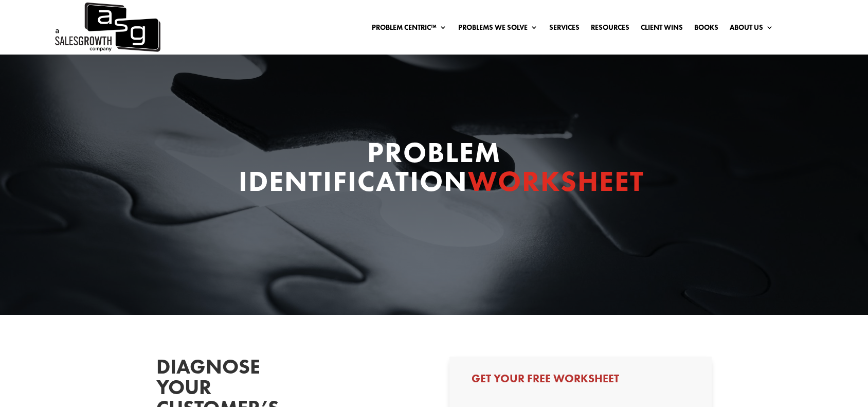  What do you see at coordinates (581, 381) in the screenshot?
I see `h3: Get Your Free Worksheet` at bounding box center [581, 381].